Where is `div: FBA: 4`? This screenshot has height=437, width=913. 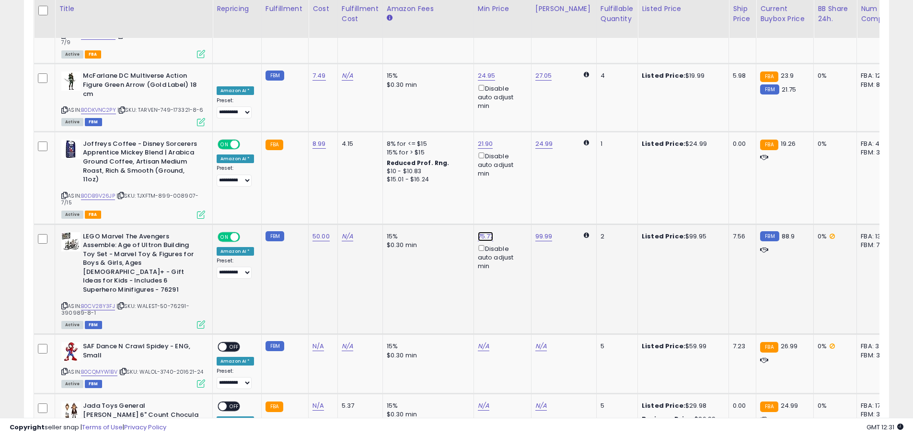 div: FBA: 4 is located at coordinates (876, 144).